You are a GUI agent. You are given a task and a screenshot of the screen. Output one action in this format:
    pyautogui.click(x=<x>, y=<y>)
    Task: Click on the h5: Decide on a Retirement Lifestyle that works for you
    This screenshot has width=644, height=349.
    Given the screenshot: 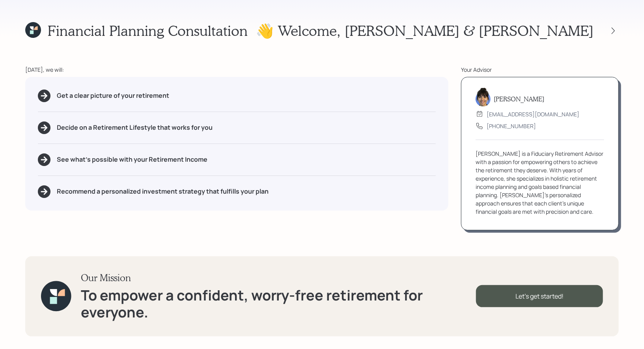 What is the action you would take?
    pyautogui.click(x=135, y=127)
    